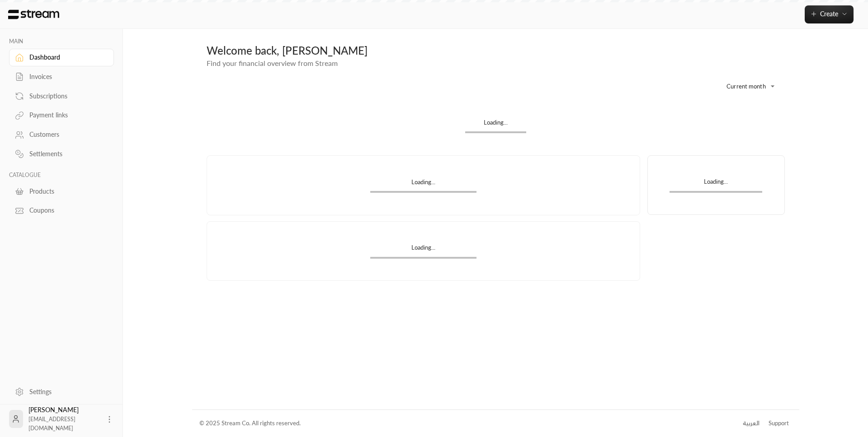 The height and width of the screenshot is (437, 868). Describe the element at coordinates (250, 424) in the screenshot. I see `div: © 2025 Stream Co. All rights reserved.` at that location.